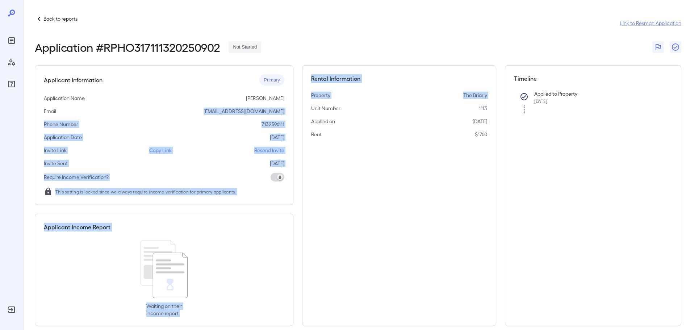 The height and width of the screenshot is (330, 690). Describe the element at coordinates (675, 47) in the screenshot. I see `button: Close Report` at that location.